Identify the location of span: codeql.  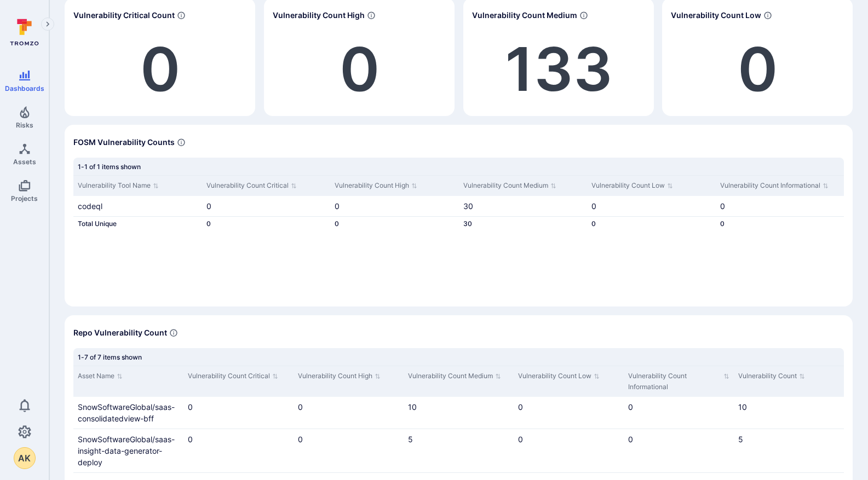
(90, 206).